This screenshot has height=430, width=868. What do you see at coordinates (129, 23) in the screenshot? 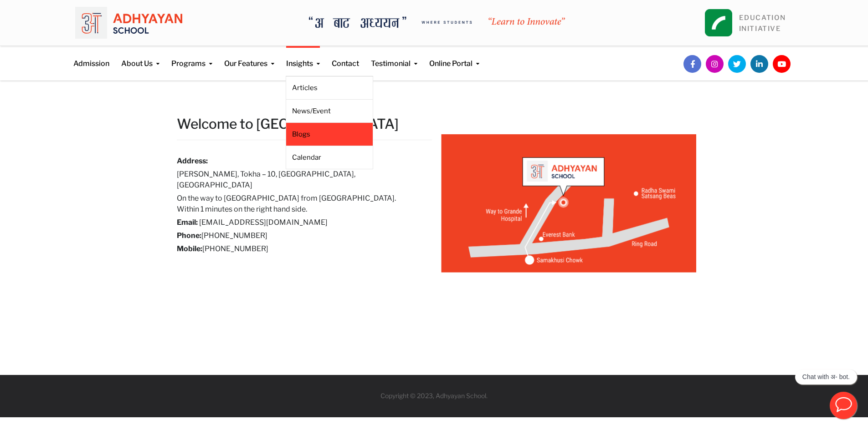
I see `img: logo` at bounding box center [129, 23].